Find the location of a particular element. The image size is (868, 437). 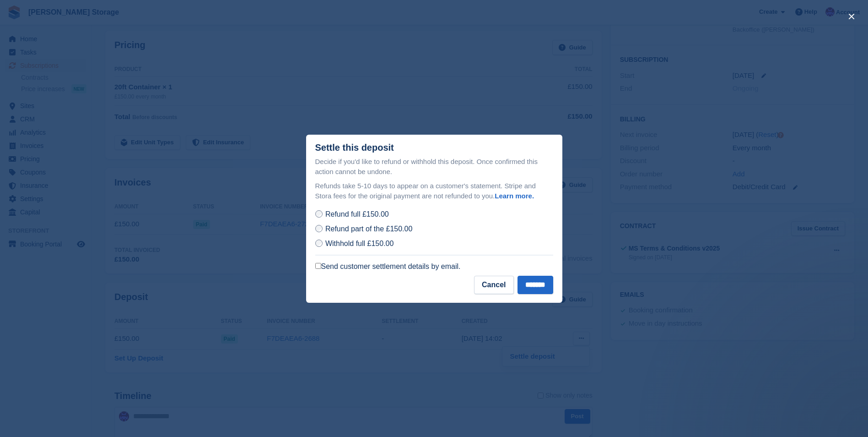

span: Refund part of the £150.00 is located at coordinates (369, 228).